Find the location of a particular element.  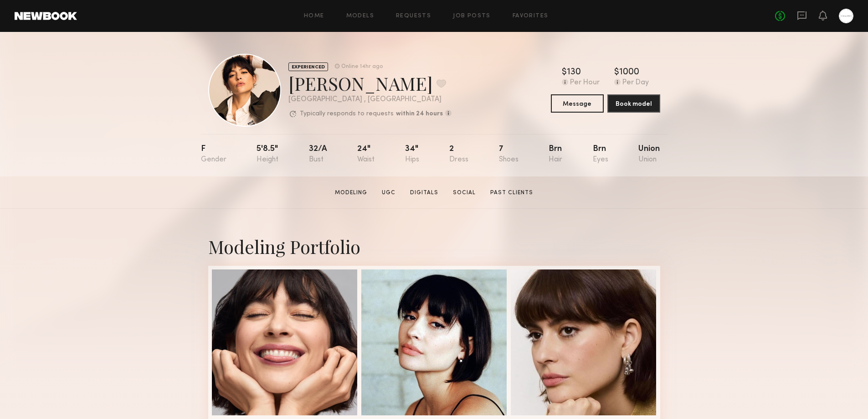

a: UGC is located at coordinates (389, 193).